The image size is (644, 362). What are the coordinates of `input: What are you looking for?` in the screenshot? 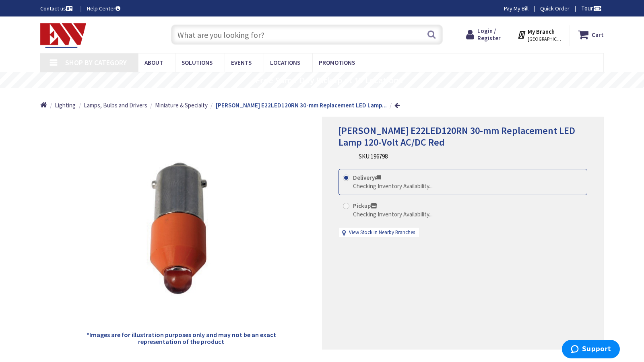 It's located at (307, 35).